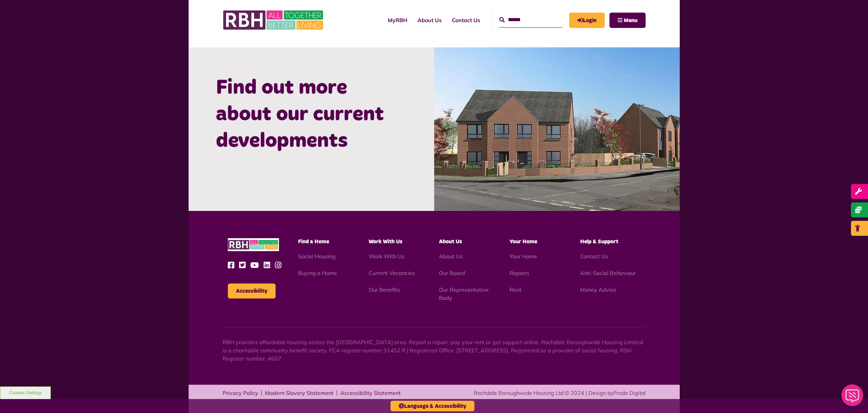 This screenshot has width=868, height=413. I want to click on span: About Us, so click(451, 242).